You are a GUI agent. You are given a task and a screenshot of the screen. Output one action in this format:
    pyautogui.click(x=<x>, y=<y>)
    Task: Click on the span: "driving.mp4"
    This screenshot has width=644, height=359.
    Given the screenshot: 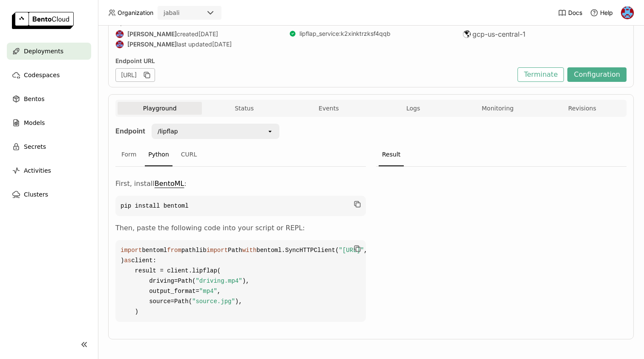 What is the action you would take?
    pyautogui.click(x=218, y=281)
    